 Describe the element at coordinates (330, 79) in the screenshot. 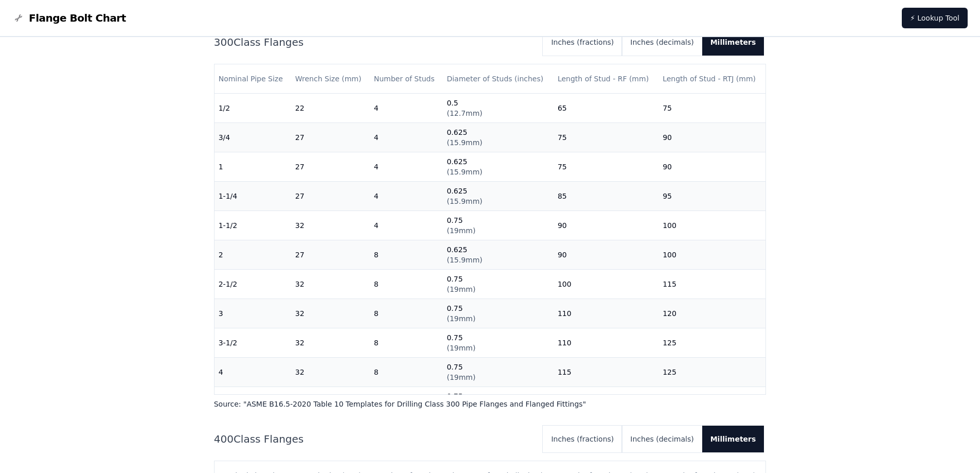

I see `th: Wrench Size (mm)` at that location.